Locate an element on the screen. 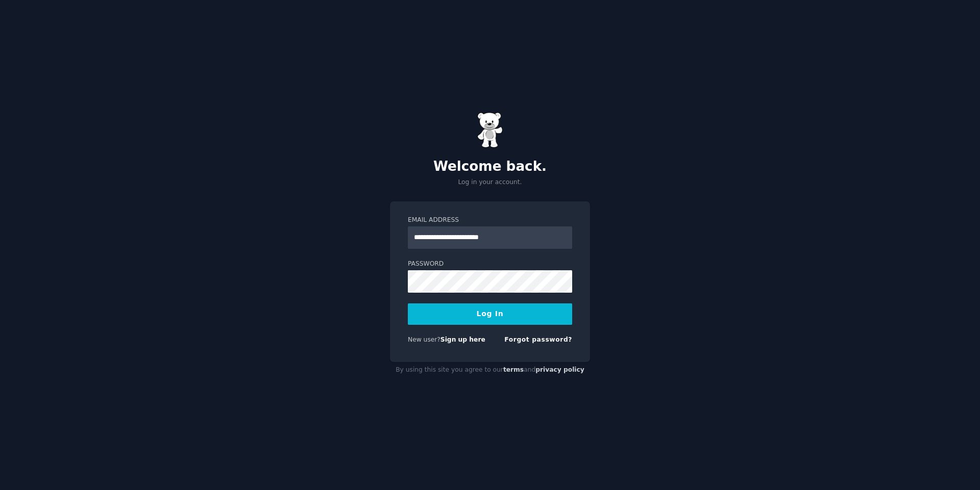 The image size is (980, 490). label: Password is located at coordinates (490, 264).